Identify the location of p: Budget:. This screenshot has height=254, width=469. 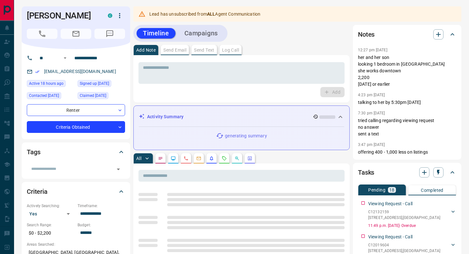
(101, 225).